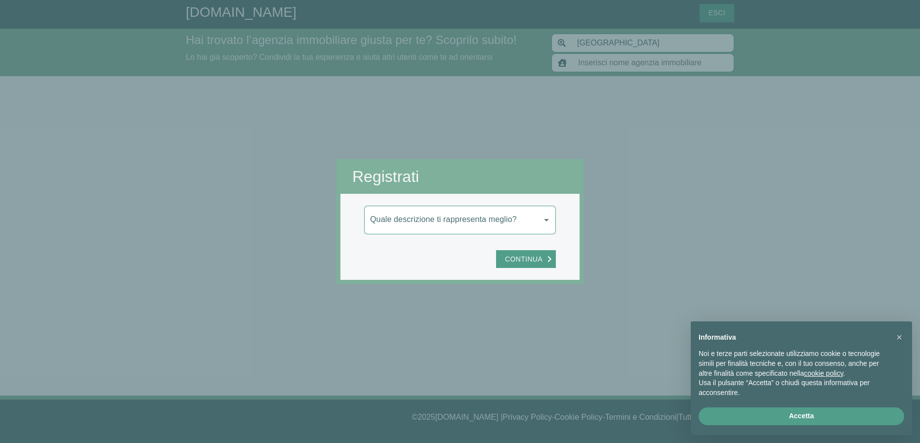 The image size is (920, 443). What do you see at coordinates (526, 259) in the screenshot?
I see `button: Continua` at bounding box center [526, 259].